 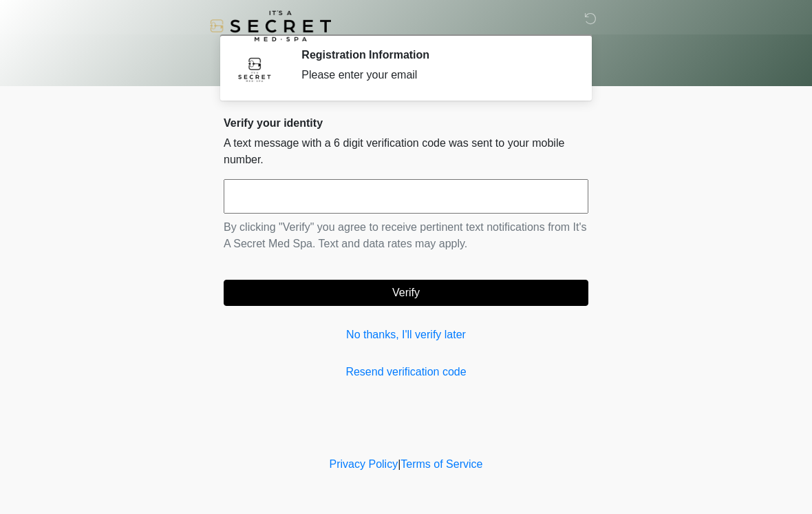 What do you see at coordinates (434, 54) in the screenshot?
I see `h2: Registration Information` at bounding box center [434, 54].